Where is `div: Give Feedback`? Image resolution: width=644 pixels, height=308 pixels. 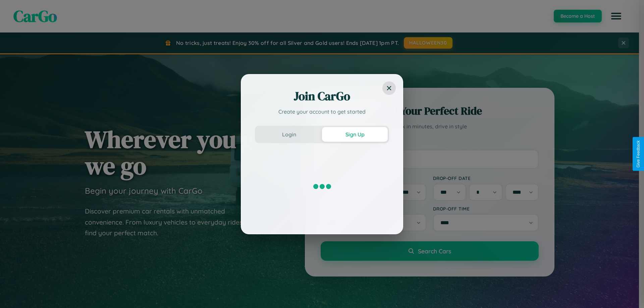
div: Give Feedback is located at coordinates (639, 154).